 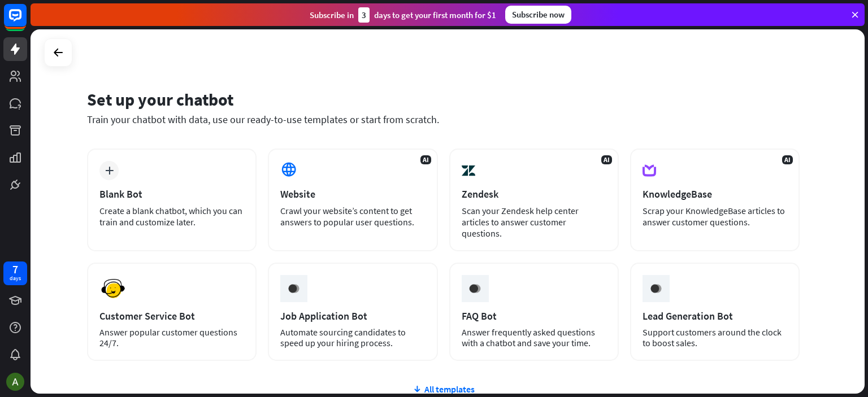 What do you see at coordinates (172, 194) in the screenshot?
I see `div: Blank Bot` at bounding box center [172, 194].